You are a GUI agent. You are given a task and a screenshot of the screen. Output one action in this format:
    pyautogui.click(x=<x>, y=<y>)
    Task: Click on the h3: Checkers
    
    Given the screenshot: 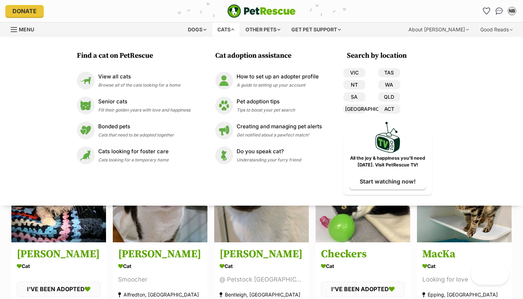 What is the action you would take?
    pyautogui.click(x=363, y=254)
    